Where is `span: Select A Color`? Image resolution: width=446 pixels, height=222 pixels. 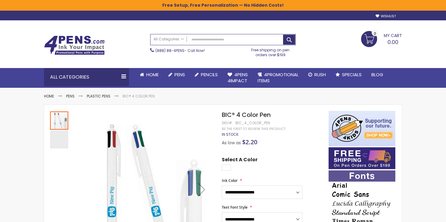 span: Select A Color is located at coordinates (240, 160).